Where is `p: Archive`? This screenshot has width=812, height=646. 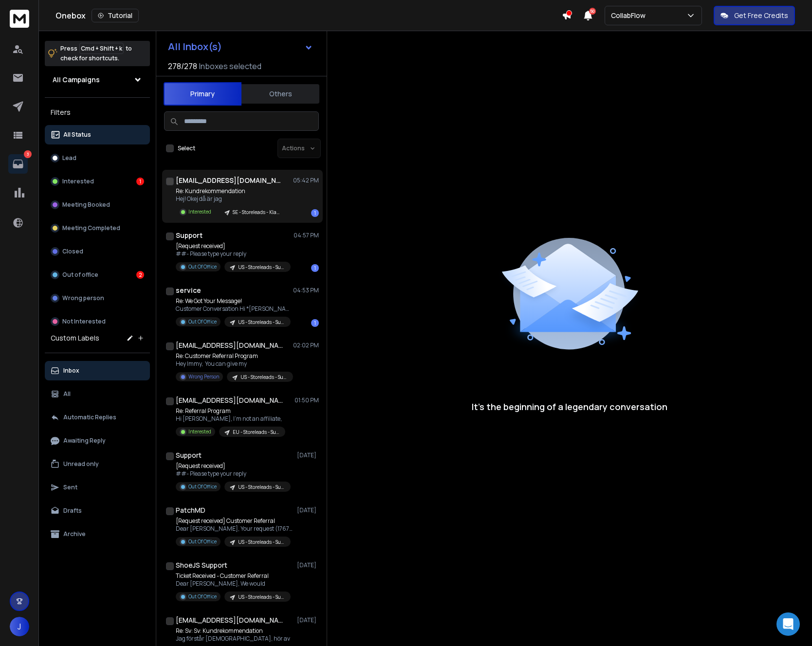 p: Archive is located at coordinates (75, 534).